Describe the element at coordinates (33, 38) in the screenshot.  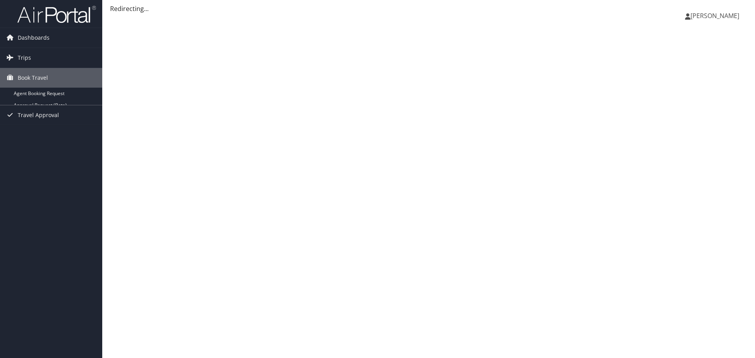
I see `span: Dashboards` at that location.